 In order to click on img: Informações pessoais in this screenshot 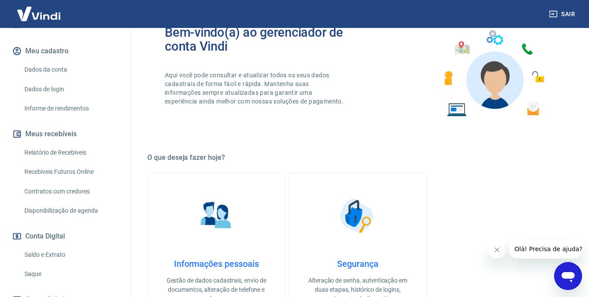, I will do `click(216, 215)`.